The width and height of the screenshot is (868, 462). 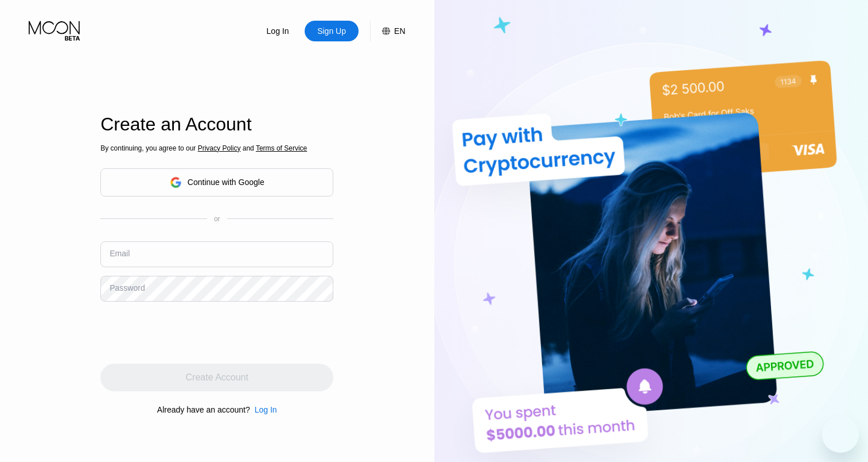 I want to click on div: Sign Up, so click(x=332, y=31).